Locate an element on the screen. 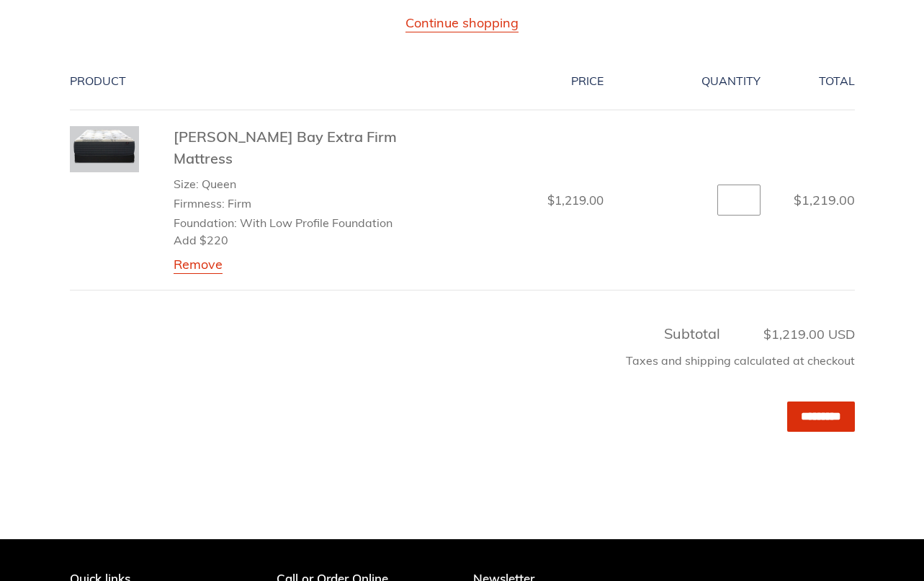 This screenshot has height=581, width=924. img: Chadwick-bay-firm-mattress-and-foundation is located at coordinates (105, 149).